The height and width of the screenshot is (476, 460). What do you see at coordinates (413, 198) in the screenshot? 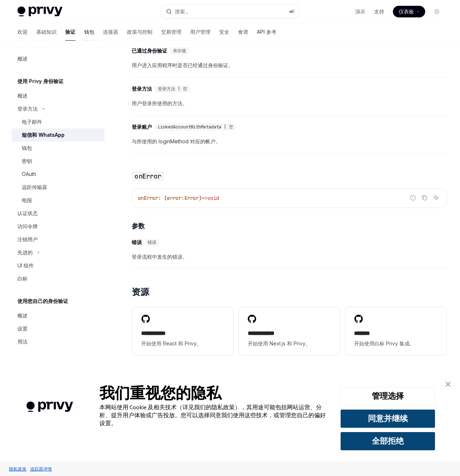
I see `button: 报告错误代码` at bounding box center [413, 198].